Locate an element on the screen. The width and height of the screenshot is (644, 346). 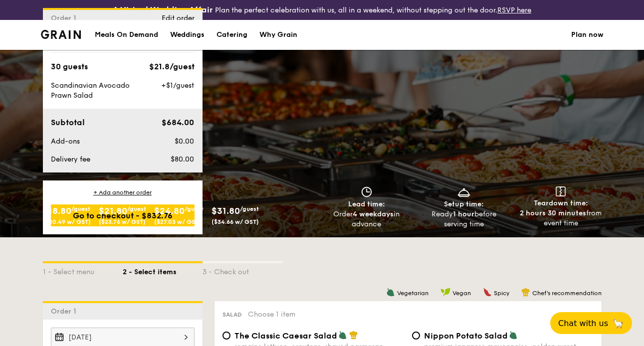
div: Weddings is located at coordinates (187, 35).